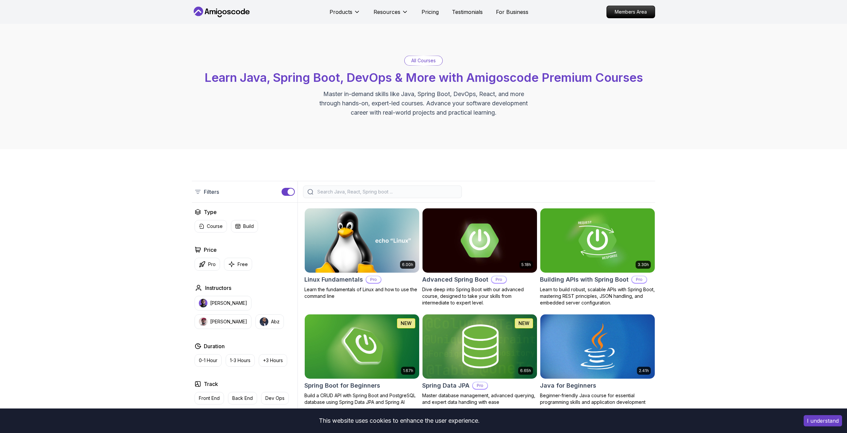 The width and height of the screenshot is (847, 433). I want to click on p: Products, so click(341, 12).